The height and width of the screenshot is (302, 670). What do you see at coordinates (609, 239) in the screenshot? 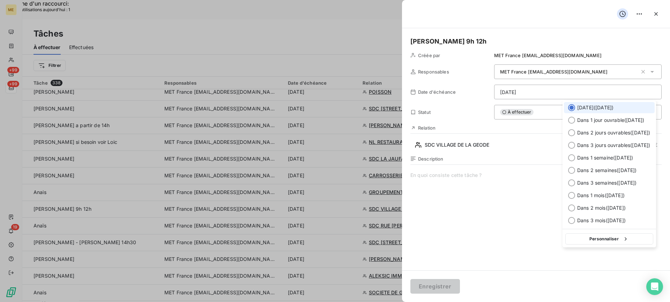
I see `button: Personnaliser` at bounding box center [609, 239].